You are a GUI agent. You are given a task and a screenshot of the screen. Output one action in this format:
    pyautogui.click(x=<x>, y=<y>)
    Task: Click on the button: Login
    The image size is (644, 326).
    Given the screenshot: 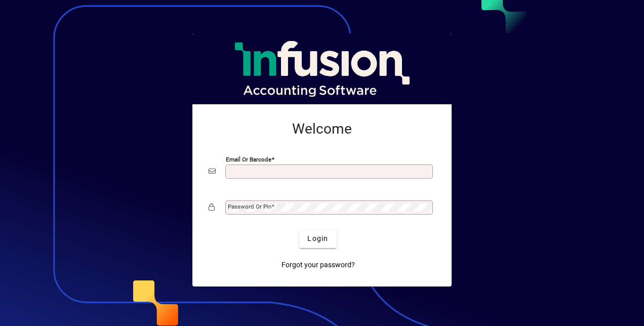 What is the action you would take?
    pyautogui.click(x=318, y=239)
    